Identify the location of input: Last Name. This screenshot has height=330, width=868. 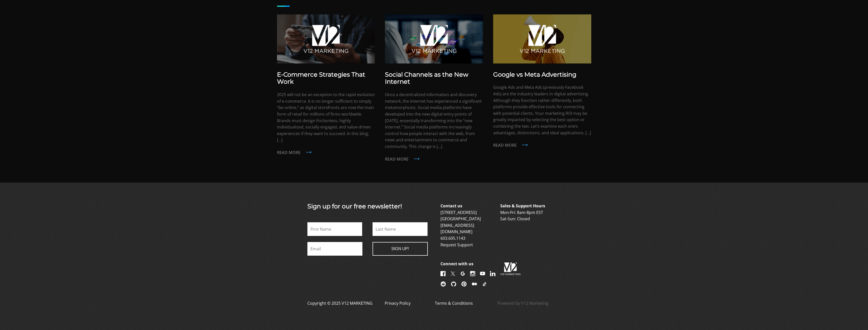
(400, 229).